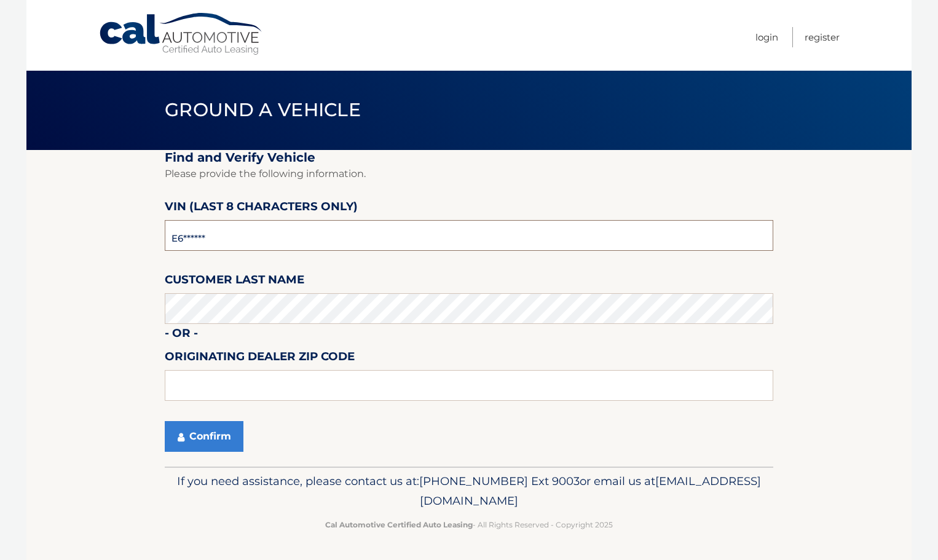  I want to click on a: Cal Automotive, so click(181, 34).